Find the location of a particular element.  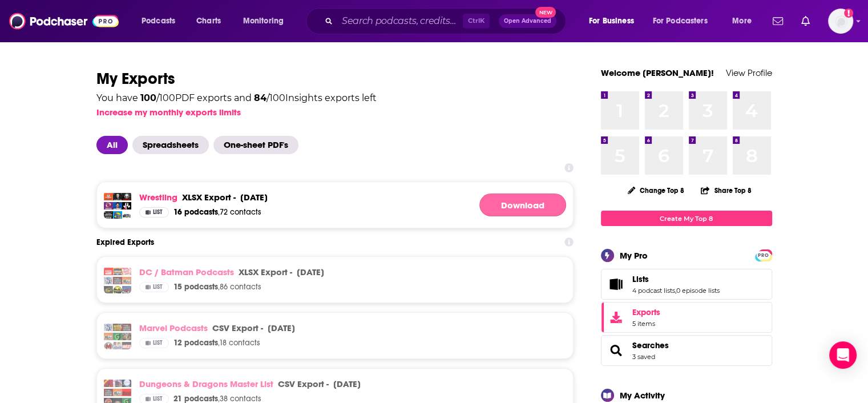

span: Spreadsheets is located at coordinates (170, 145).